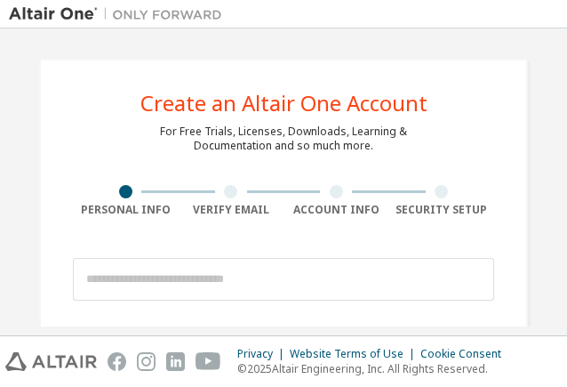  What do you see at coordinates (284, 139) in the screenshot?
I see `div: For Free Trials, Licenses, Downloads, Learning & Documentation and so much more.` at bounding box center [284, 139].